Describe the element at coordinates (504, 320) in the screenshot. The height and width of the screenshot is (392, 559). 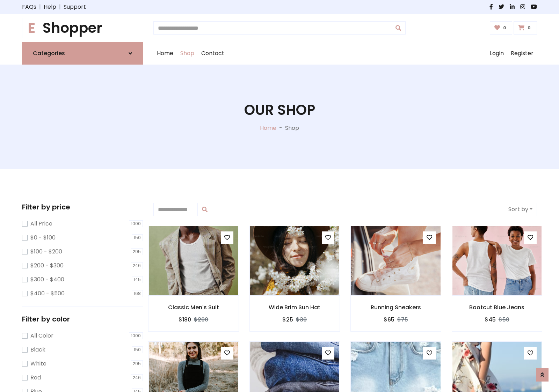
I see `del: $50` at that location.